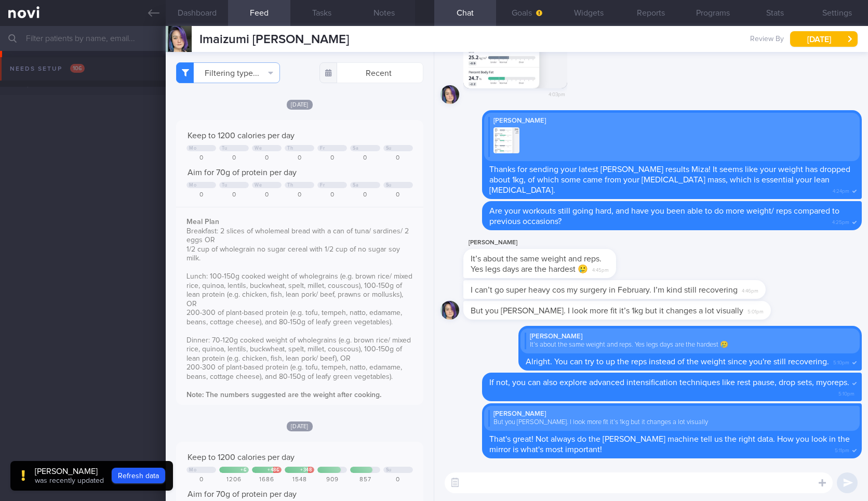  What do you see at coordinates (138, 475) in the screenshot?
I see `button: Refresh data` at bounding box center [138, 475].